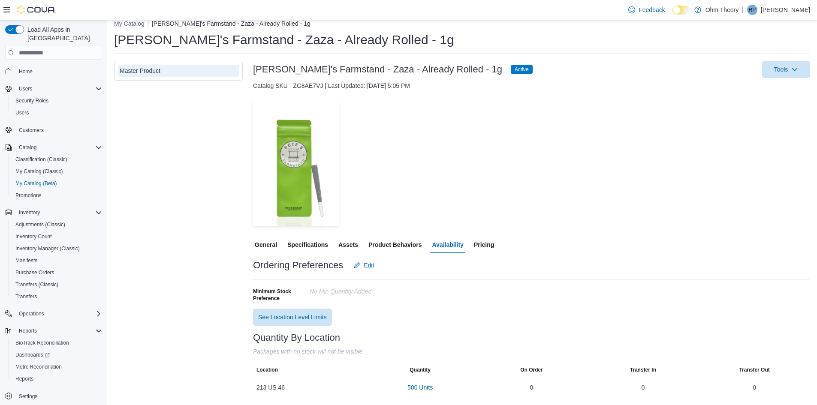 The image size is (817, 405). Describe the element at coordinates (26, 297) in the screenshot. I see `span: Transfers` at that location.